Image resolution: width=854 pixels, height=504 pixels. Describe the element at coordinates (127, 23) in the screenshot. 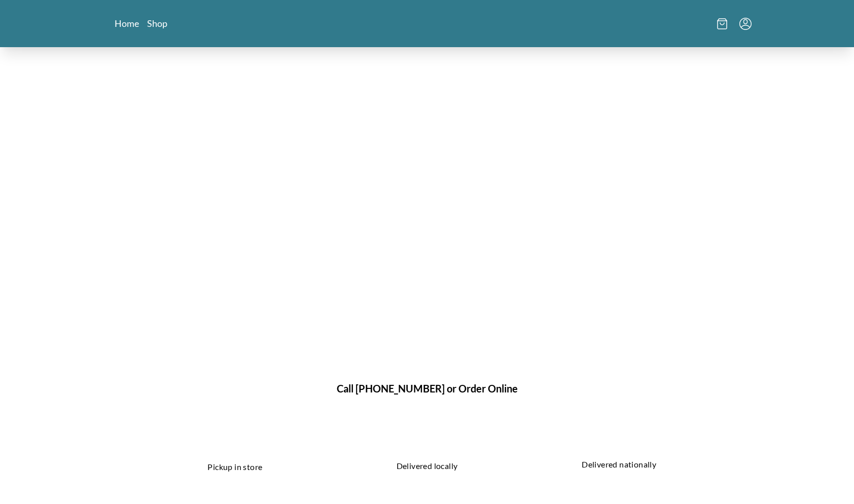

I see `a: Home` at that location.